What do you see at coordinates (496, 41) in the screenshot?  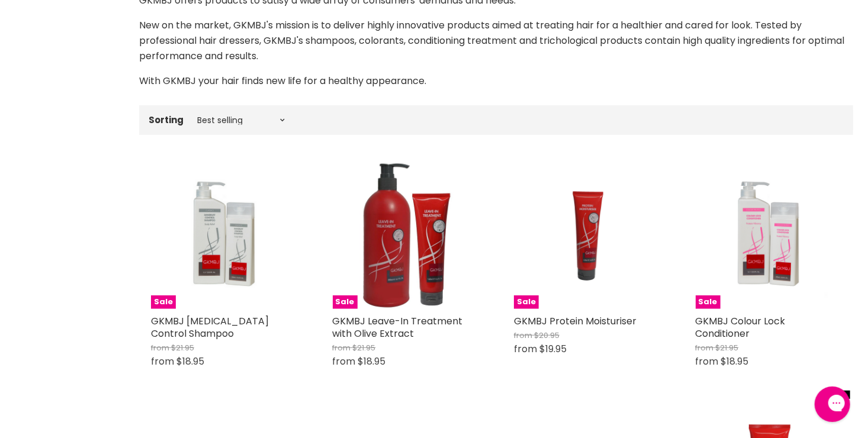 I see `p: New on the market, GKMBJ's mission is to deliver highly innovative products aimed at treating hai...` at bounding box center [496, 41].